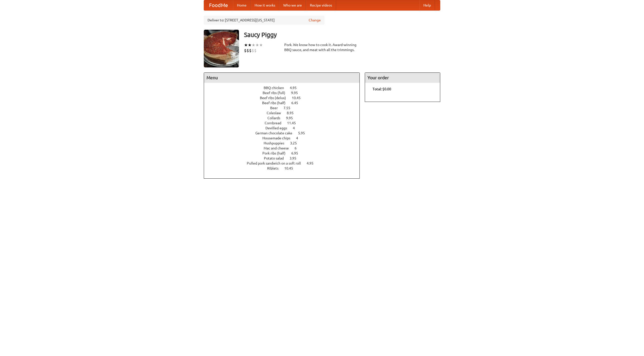  Describe the element at coordinates (285, 153) in the screenshot. I see `a: Pork ribs (half) 6.95` at that location.